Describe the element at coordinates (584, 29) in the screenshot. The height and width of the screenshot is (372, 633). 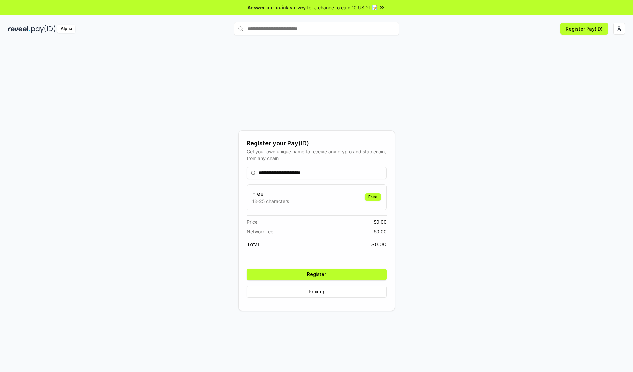
I see `button: Register Pay(ID)` at that location.